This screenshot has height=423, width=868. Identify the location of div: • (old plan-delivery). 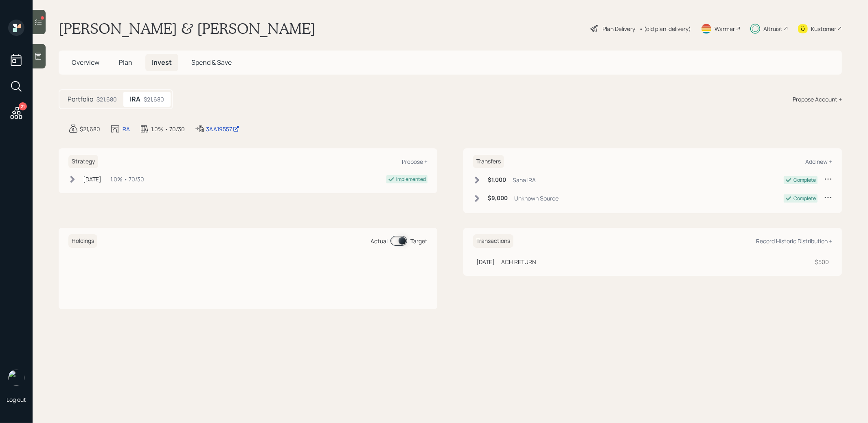
(665, 29).